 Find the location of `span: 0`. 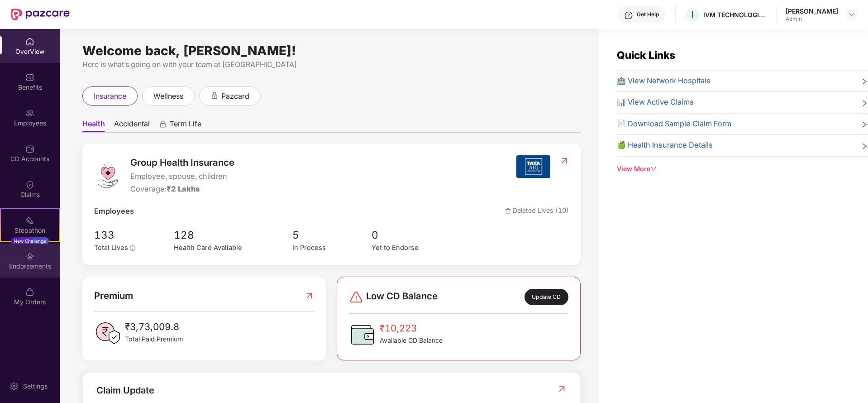

span: 0 is located at coordinates (411, 235).